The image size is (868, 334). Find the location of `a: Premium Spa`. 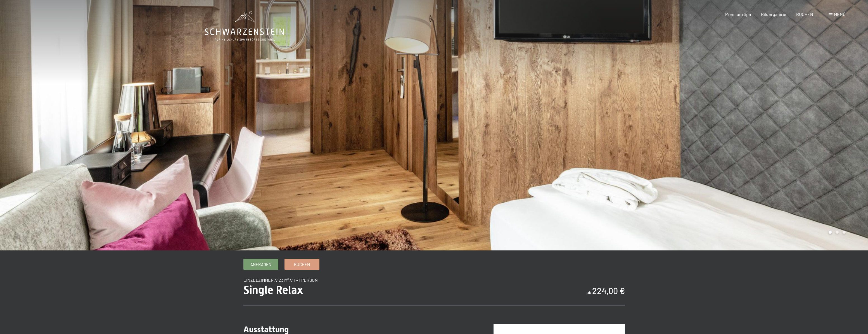

a: Premium Spa is located at coordinates (738, 14).